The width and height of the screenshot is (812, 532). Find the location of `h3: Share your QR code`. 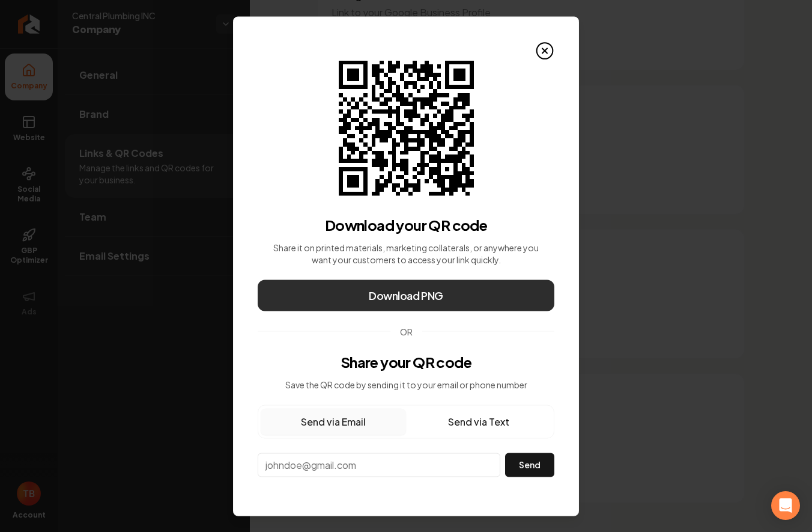

h3: Share your QR code is located at coordinates (406, 361).